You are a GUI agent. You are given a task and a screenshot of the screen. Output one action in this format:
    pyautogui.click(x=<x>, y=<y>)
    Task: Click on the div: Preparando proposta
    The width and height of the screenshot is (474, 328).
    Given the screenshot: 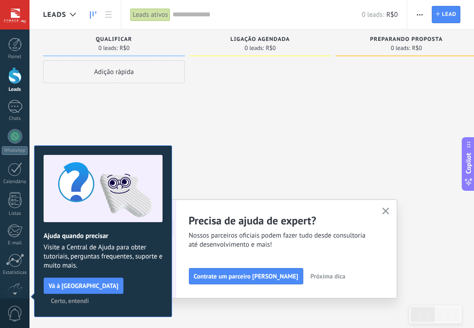 What is the action you would take?
    pyautogui.click(x=407, y=40)
    